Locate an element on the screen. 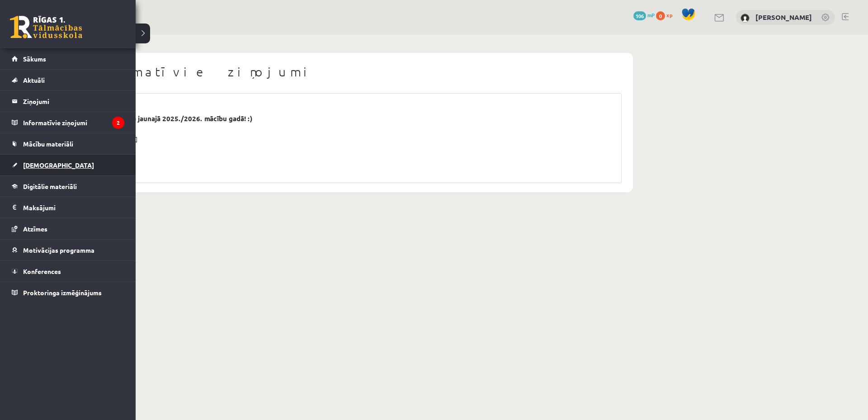 The width and height of the screenshot is (868, 420). span: 0 is located at coordinates (661, 16).